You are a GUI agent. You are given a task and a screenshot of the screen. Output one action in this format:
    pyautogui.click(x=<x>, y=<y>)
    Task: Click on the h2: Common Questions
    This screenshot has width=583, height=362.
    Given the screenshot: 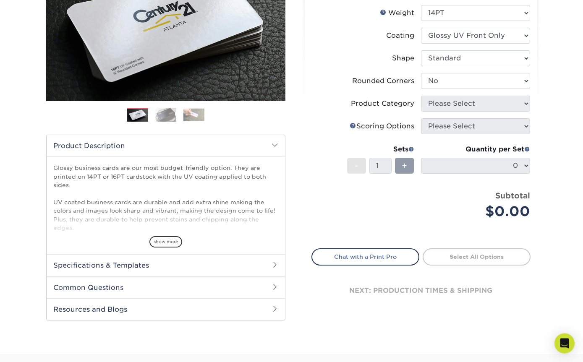 What is the action you would take?
    pyautogui.click(x=166, y=288)
    